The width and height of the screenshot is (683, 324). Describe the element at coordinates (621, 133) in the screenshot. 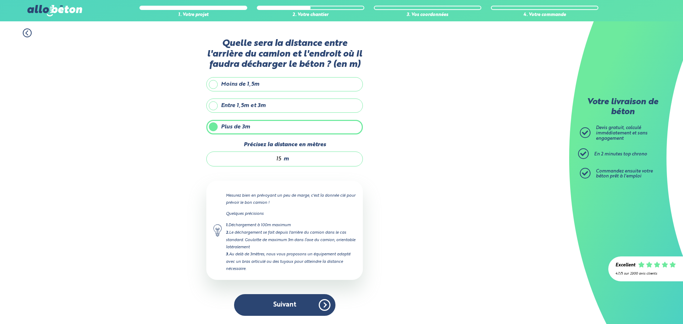

I see `span: Devis gratuit, calculé immédiatement et sans engagement` at that location.